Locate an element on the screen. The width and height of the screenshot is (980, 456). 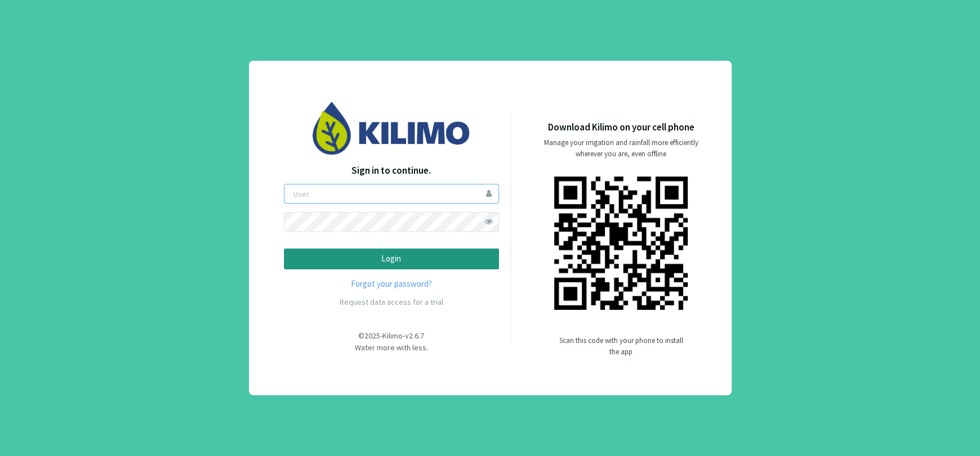
a: Request data access for a trial is located at coordinates (392, 302).